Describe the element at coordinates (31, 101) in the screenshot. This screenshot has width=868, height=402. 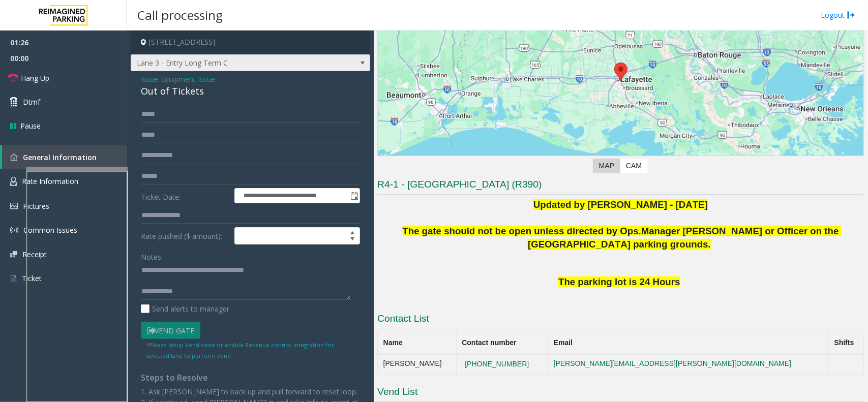
I see `span: Dtmf` at that location.